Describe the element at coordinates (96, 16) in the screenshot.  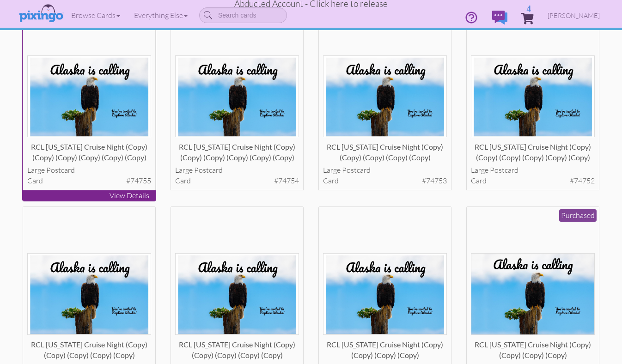
I see `a: Browse Cards` at that location.